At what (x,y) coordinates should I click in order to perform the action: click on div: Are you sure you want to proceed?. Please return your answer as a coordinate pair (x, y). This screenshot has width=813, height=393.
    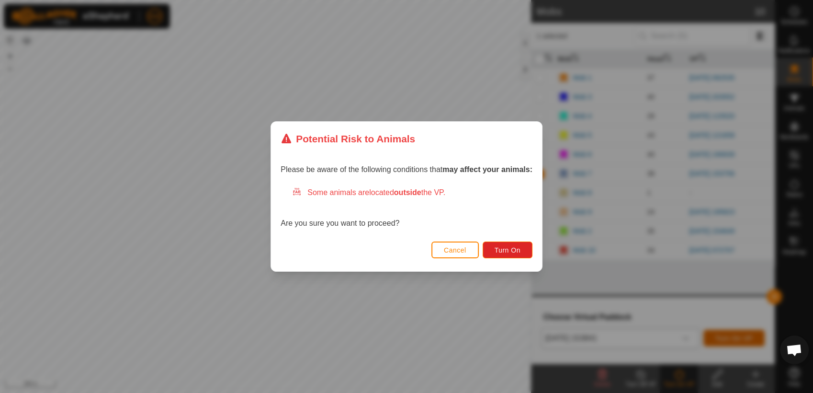
    Looking at the image, I should click on (406, 208).